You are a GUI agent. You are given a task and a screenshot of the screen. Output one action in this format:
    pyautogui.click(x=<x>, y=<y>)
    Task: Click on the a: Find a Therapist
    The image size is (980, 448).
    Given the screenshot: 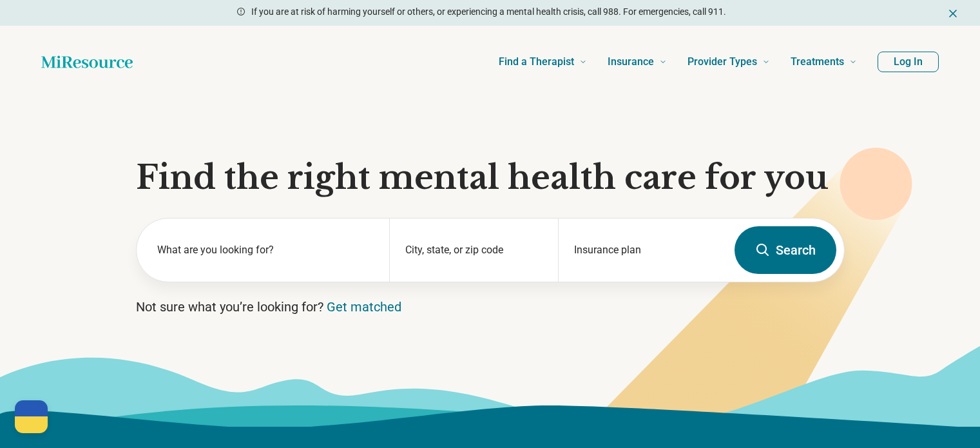 What is the action you would take?
    pyautogui.click(x=543, y=62)
    